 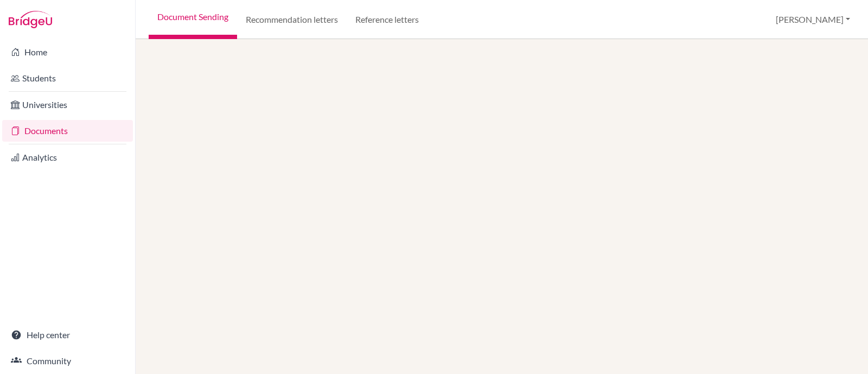 I want to click on a: Community, so click(x=68, y=361).